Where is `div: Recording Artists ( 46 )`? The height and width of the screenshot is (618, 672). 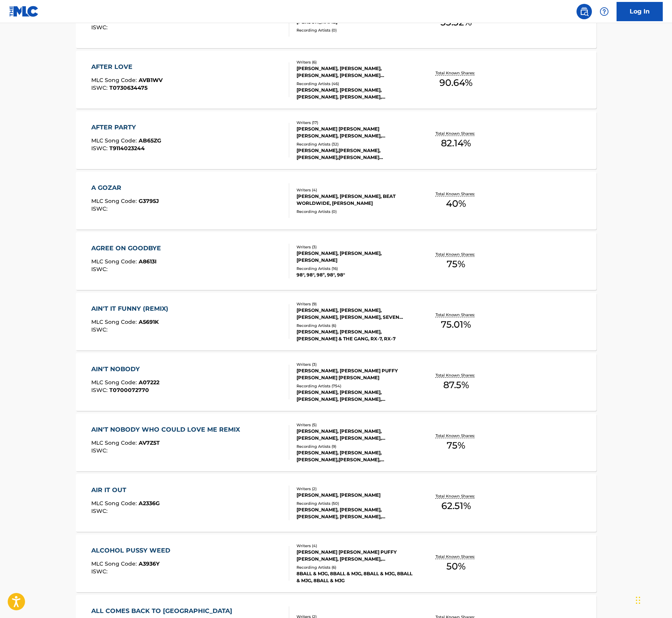
div: Recording Artists ( 46 ) is located at coordinates (355, 83).